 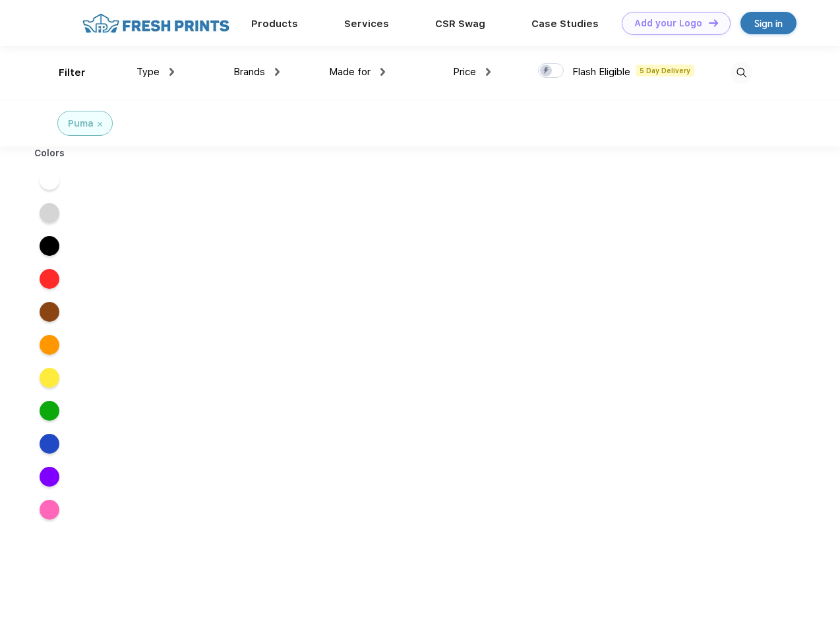 I want to click on div: Puma, so click(x=81, y=124).